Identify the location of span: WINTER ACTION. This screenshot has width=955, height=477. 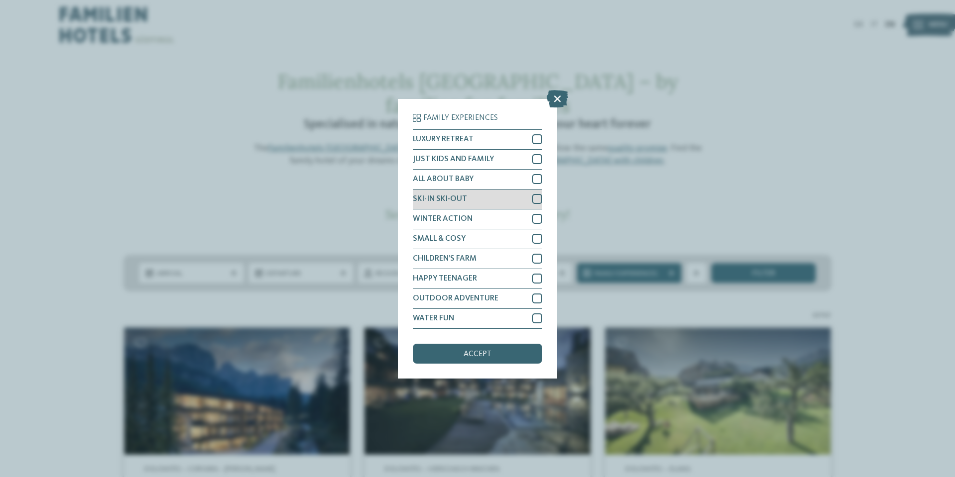
(443, 219).